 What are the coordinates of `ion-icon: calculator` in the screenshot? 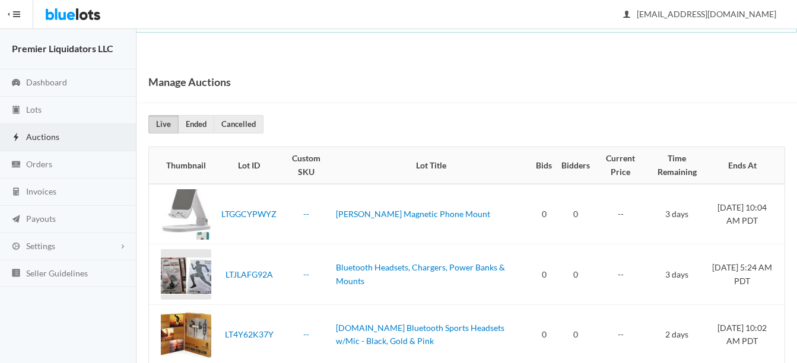 It's located at (16, 192).